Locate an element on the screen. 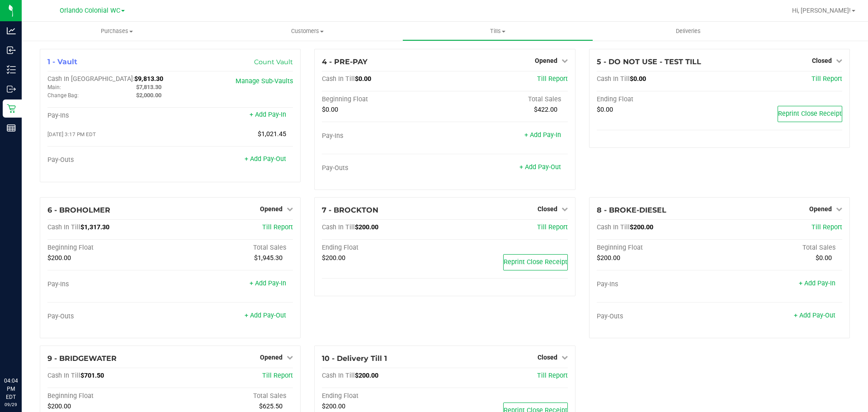 The height and width of the screenshot is (412, 868). span: Main: is located at coordinates (55, 87).